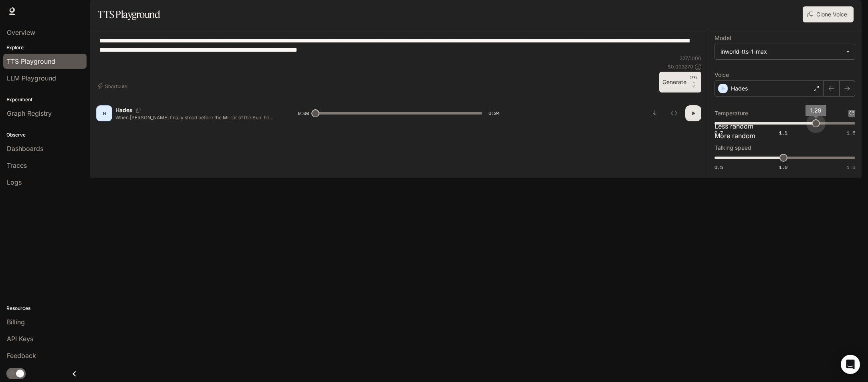 This screenshot has width=868, height=382. Describe the element at coordinates (719, 167) in the screenshot. I see `span: 0.5` at that location.